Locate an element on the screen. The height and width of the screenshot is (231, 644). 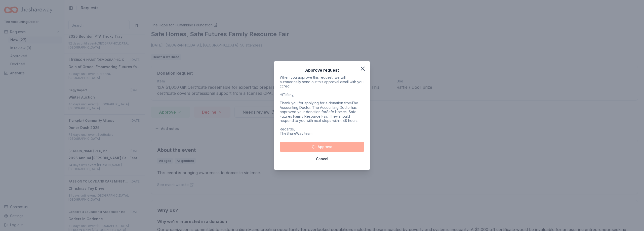
p: Thank you for applying for a donation from The Accounting Doctor . The Accounting Doctor has appr... is located at coordinates (322, 112).